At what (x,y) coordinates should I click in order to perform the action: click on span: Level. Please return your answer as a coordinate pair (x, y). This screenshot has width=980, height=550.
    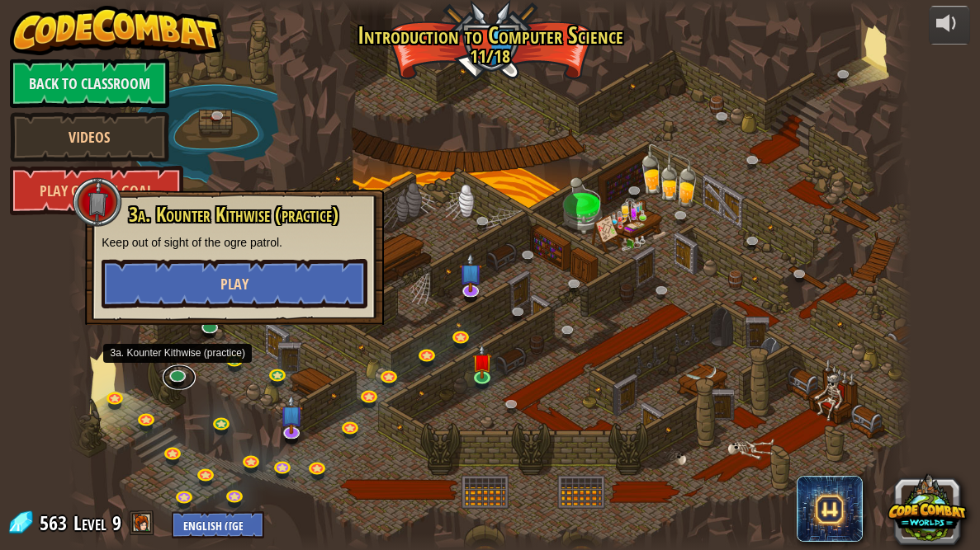
    Looking at the image, I should click on (90, 523).